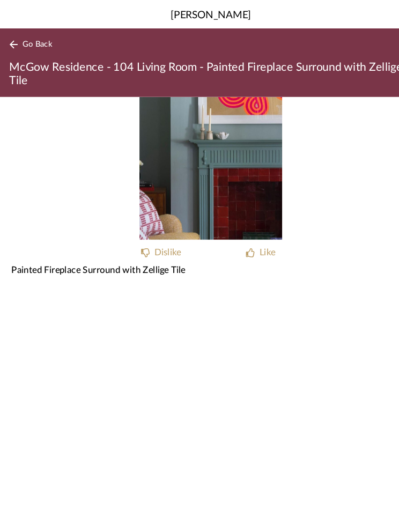 This screenshot has width=399, height=532. I want to click on img: 556ddba4-9c3d-4007-9d36-6508899bfb41_436x436.jpg, so click(199, 160).